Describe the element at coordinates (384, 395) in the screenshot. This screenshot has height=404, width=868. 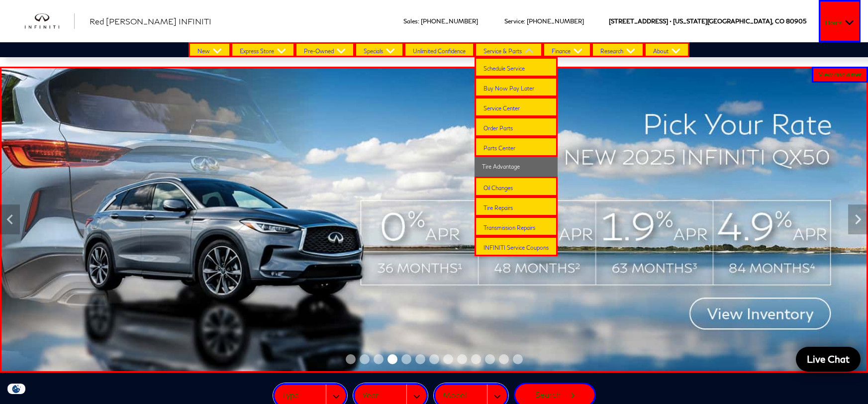
I see `span: Year` at that location.